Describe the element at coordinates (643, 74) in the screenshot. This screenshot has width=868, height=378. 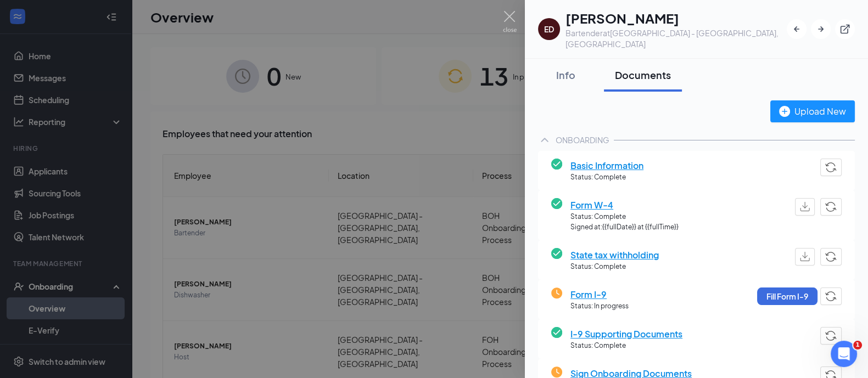
I see `div: Documents` at that location.